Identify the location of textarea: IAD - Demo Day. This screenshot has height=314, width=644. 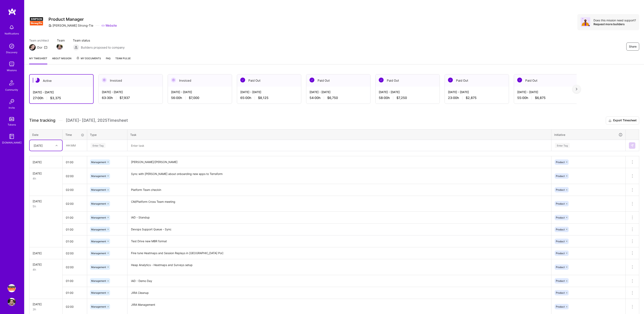
(339, 281).